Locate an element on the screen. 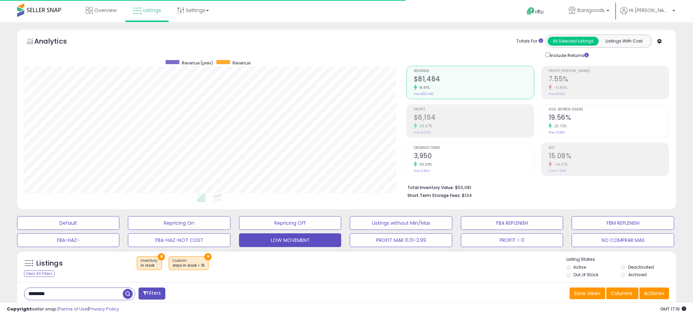  button: Actions is located at coordinates (655, 293).